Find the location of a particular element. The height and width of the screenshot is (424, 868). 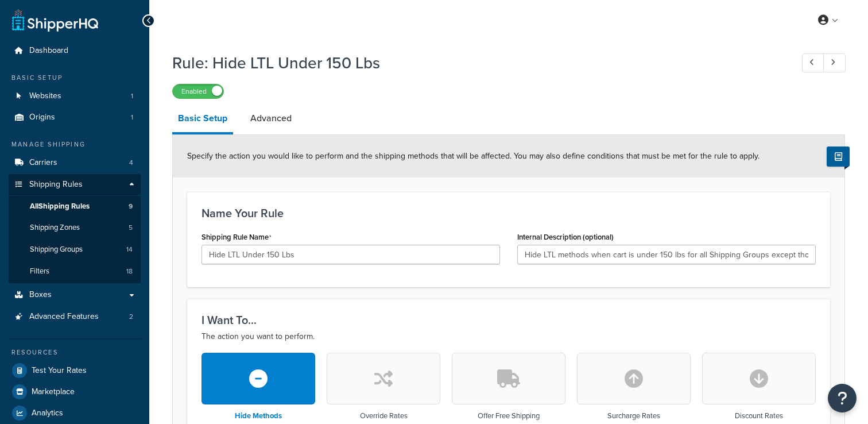

h3: Offer Free Shipping is located at coordinates (509, 416).